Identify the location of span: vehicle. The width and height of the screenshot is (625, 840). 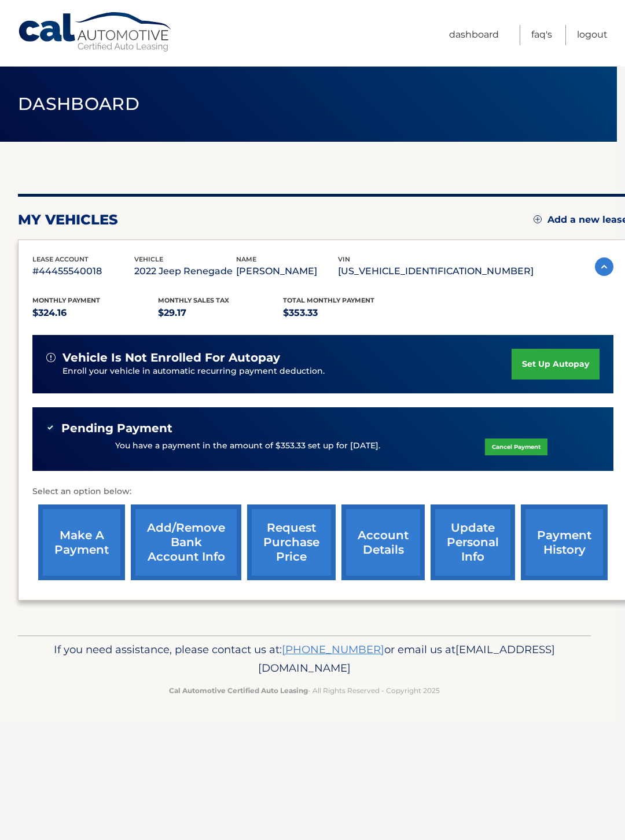
(149, 259).